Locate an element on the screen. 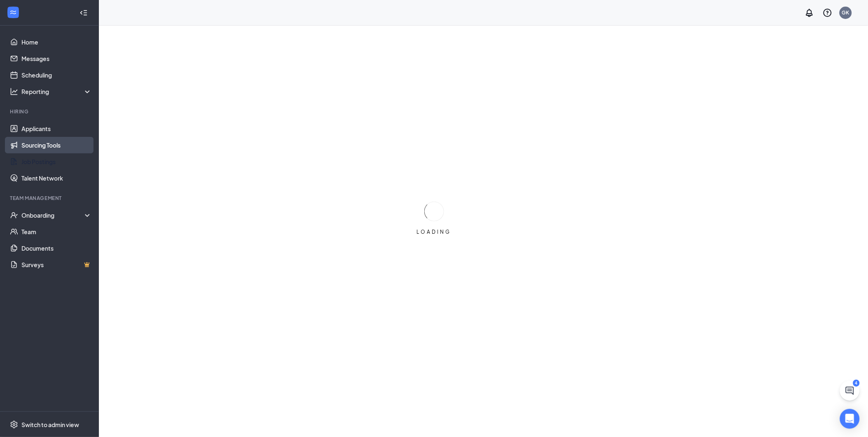 This screenshot has height=437, width=868. svg: Settings is located at coordinates (14, 425).